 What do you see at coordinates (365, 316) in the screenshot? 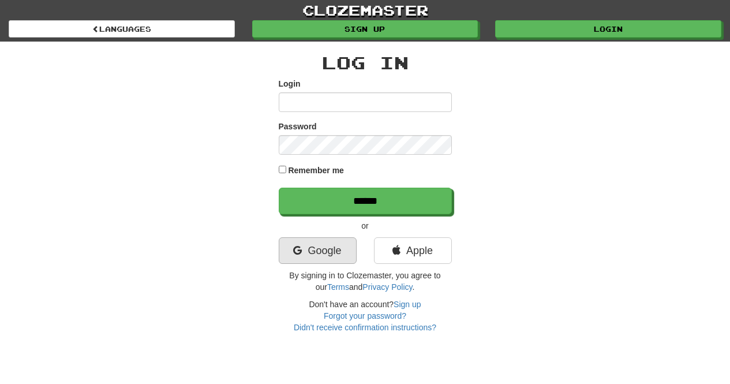
I see `div: Don't have an account?` at bounding box center [365, 316].